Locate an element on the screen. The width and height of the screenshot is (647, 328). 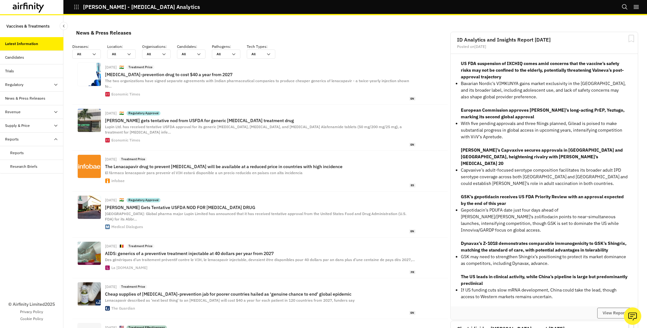
span: The two organizations have signed separate agreements with Indian pharmaceutical companies to pro... is located at coordinates (257, 83).